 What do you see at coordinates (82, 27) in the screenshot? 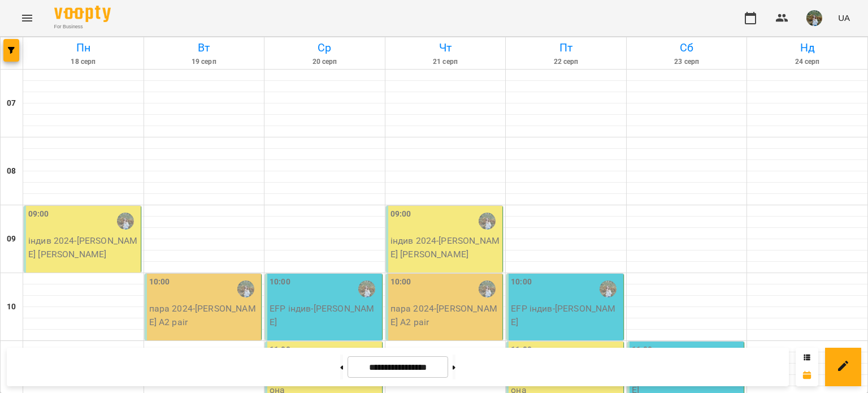
I see `span: For Business` at bounding box center [82, 27].